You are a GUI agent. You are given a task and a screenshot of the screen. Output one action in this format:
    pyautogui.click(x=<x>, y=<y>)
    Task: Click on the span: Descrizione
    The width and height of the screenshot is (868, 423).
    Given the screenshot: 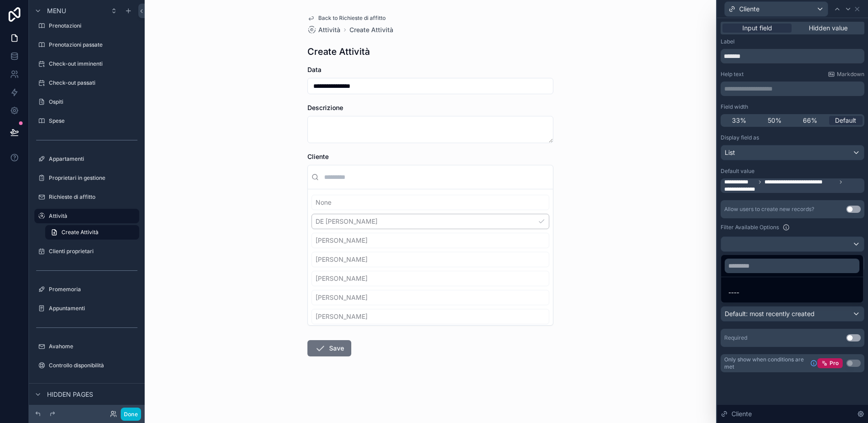 What is the action you would take?
    pyautogui.click(x=325, y=107)
    